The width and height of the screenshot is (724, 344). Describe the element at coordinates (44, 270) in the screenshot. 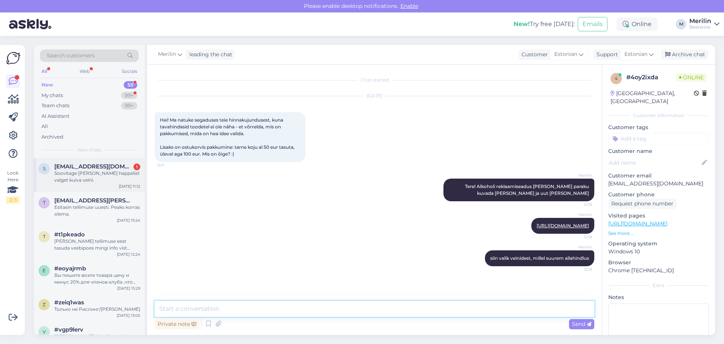

I see `span: e` at that location.